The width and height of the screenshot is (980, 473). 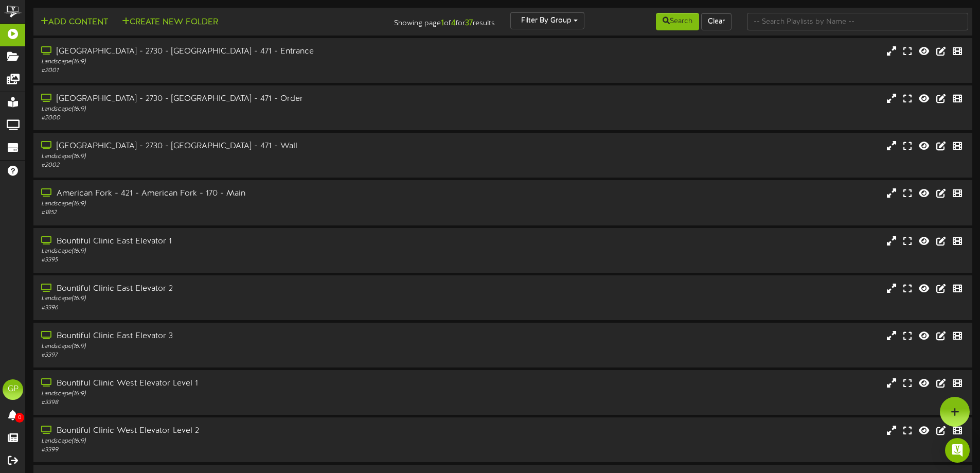 I want to click on div: Bountiful Clinic West Elevator Level 1, so click(x=229, y=383).